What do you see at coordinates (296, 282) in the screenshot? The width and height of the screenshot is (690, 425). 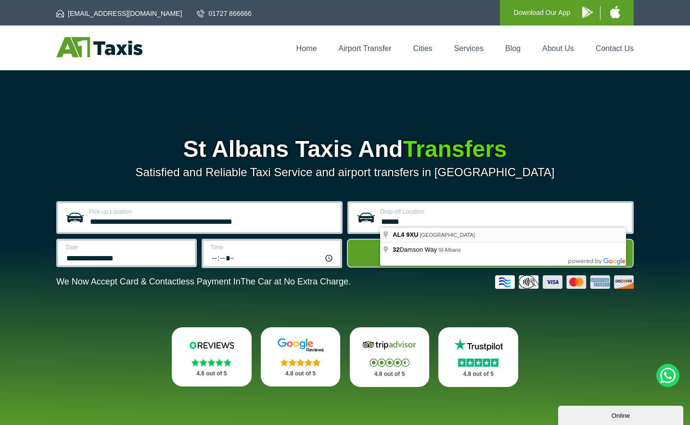 I see `span: The Car at No Extra Charge.` at bounding box center [296, 282].